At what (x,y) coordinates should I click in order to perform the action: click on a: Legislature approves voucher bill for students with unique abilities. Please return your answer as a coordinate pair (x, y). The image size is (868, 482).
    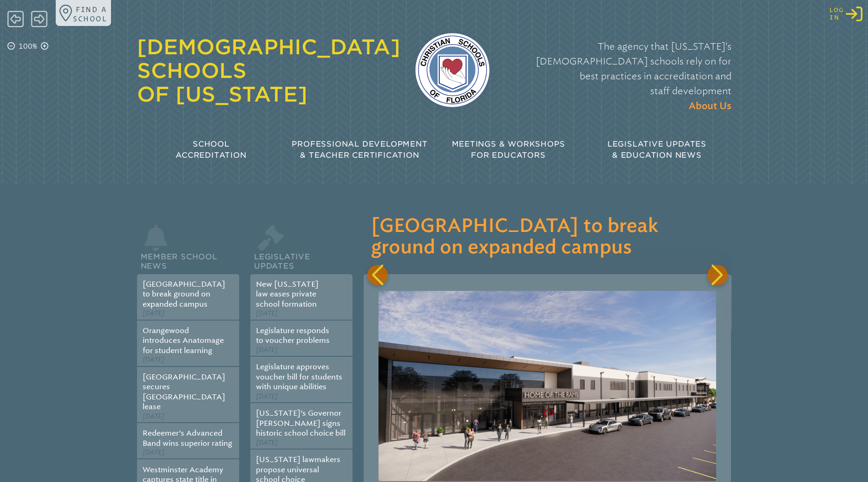
    Looking at the image, I should click on (299, 377).